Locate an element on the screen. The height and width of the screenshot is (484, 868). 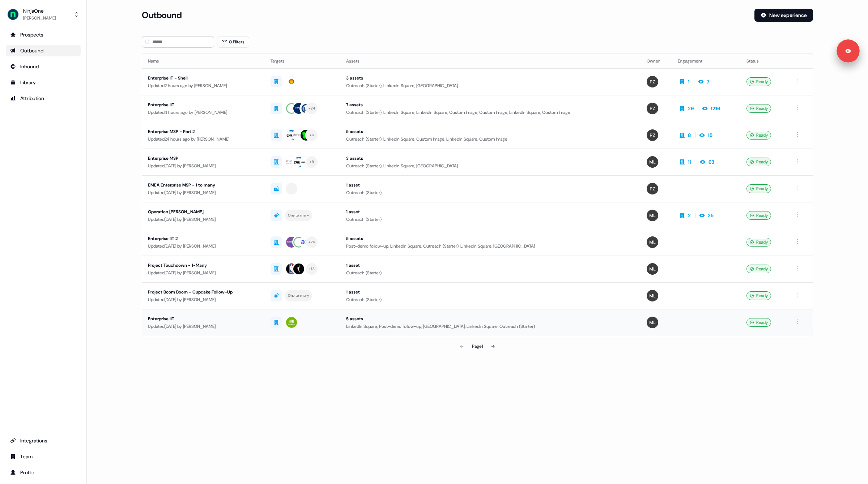
h3: Outbound is located at coordinates (162, 15).